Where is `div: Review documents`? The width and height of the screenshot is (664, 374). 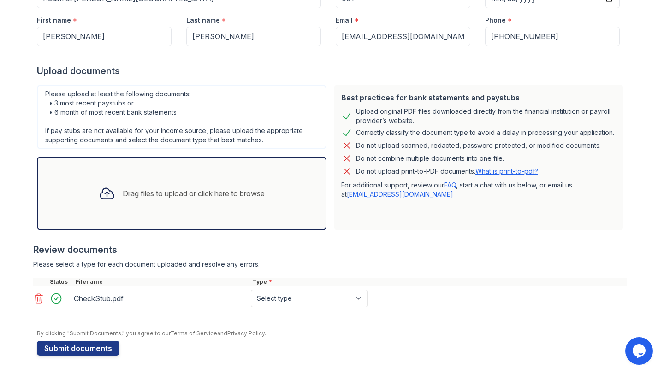 div: Review documents is located at coordinates (330, 250).